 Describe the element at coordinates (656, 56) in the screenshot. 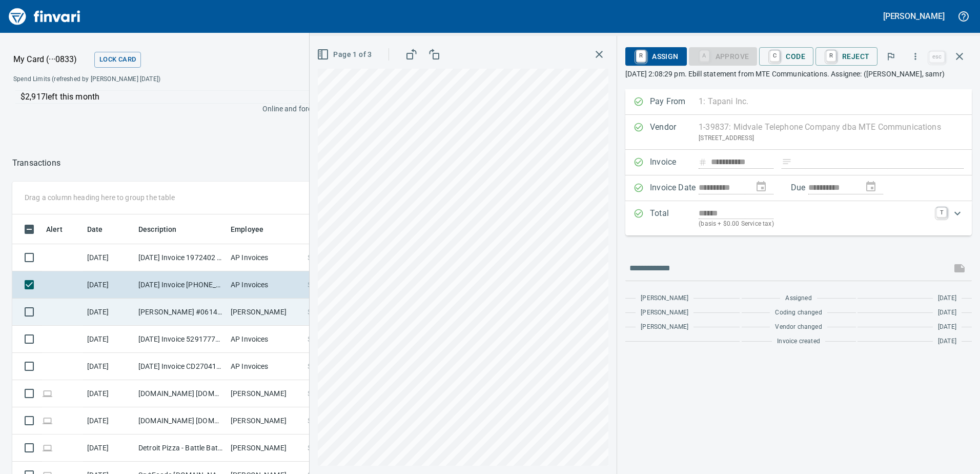

I see `span: Assign` at that location.